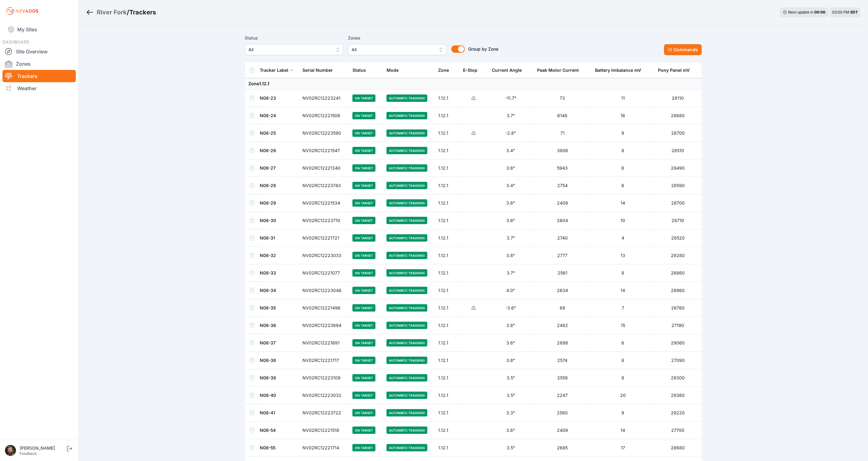 Image resolution: width=868 pixels, height=461 pixels. Describe the element at coordinates (558, 71) in the screenshot. I see `div: Peak Motor Current` at that location.